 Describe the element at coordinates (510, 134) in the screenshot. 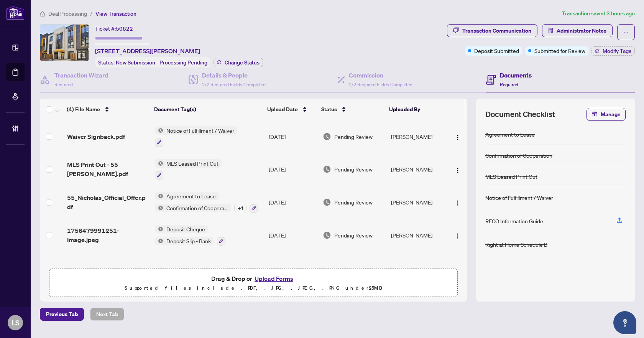

I see `div: Agreement to Lease` at that location.